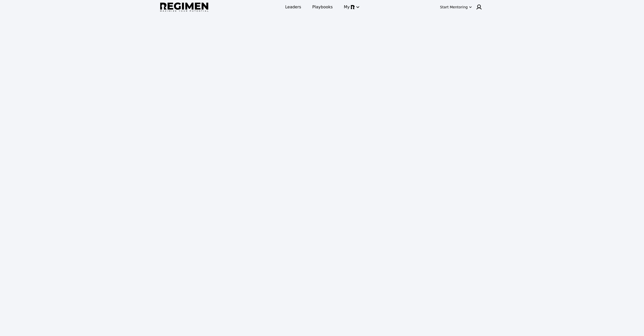 This screenshot has height=336, width=644. Describe the element at coordinates (293, 7) in the screenshot. I see `a: Leaders` at that location.